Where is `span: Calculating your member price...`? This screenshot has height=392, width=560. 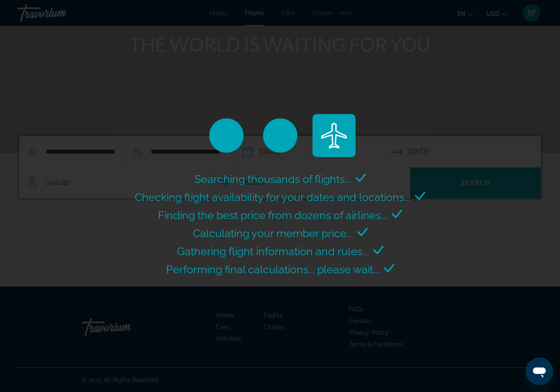
span: Calculating your member price... is located at coordinates (273, 234).